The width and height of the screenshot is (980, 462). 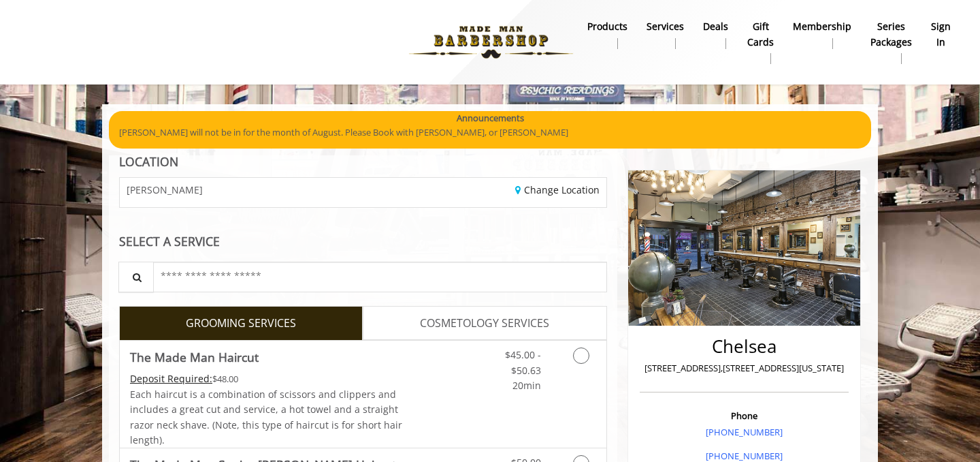 What do you see at coordinates (363, 241) in the screenshot?
I see `div: SELECT A SERVICE` at bounding box center [363, 241].